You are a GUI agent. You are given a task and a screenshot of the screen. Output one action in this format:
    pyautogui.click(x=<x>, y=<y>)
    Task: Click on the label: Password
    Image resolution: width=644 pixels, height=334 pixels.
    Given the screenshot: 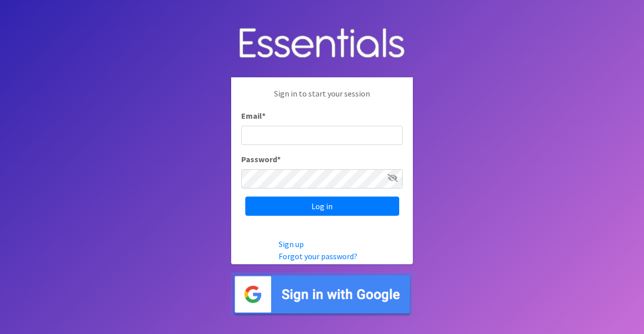 What is the action you would take?
    pyautogui.click(x=261, y=159)
    